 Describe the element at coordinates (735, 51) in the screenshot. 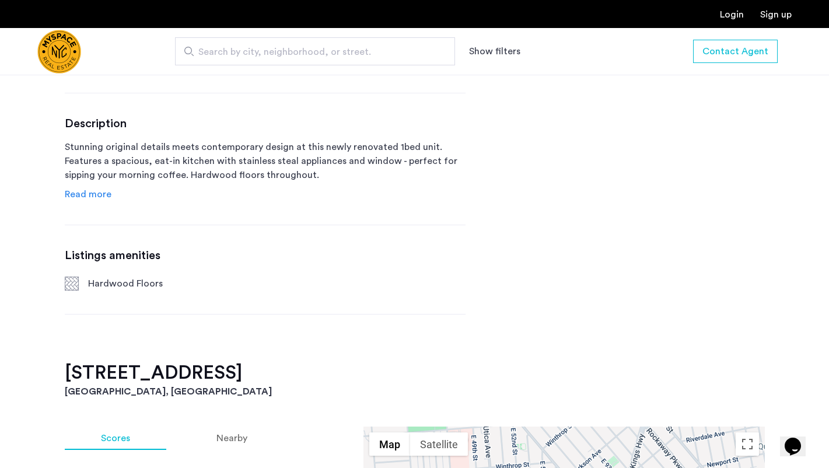

I see `button: button` at that location.